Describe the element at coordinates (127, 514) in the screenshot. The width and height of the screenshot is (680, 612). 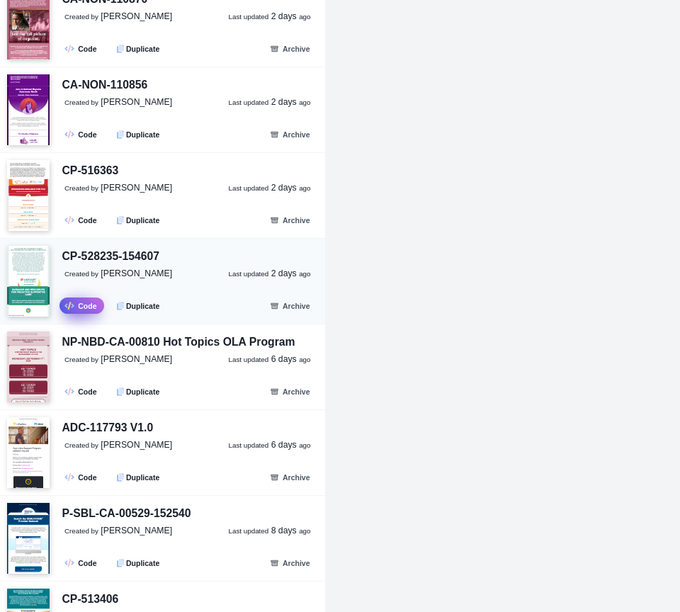
I see `div: P-SBL-CA-00529-152540` at that location.